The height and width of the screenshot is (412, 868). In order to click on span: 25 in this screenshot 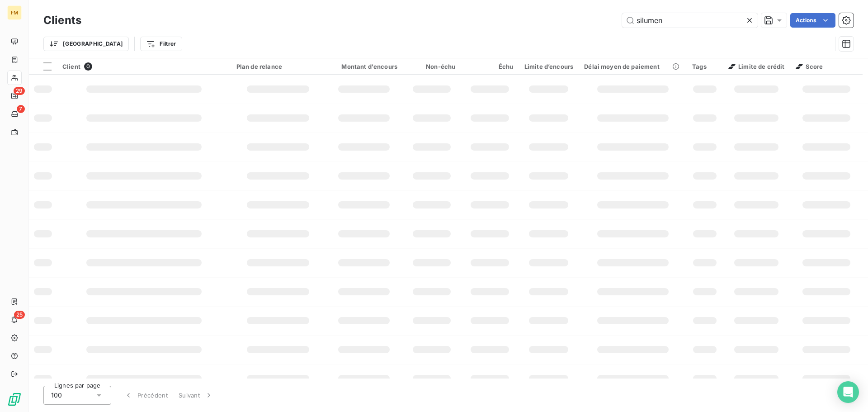, I will do `click(20, 314)`.